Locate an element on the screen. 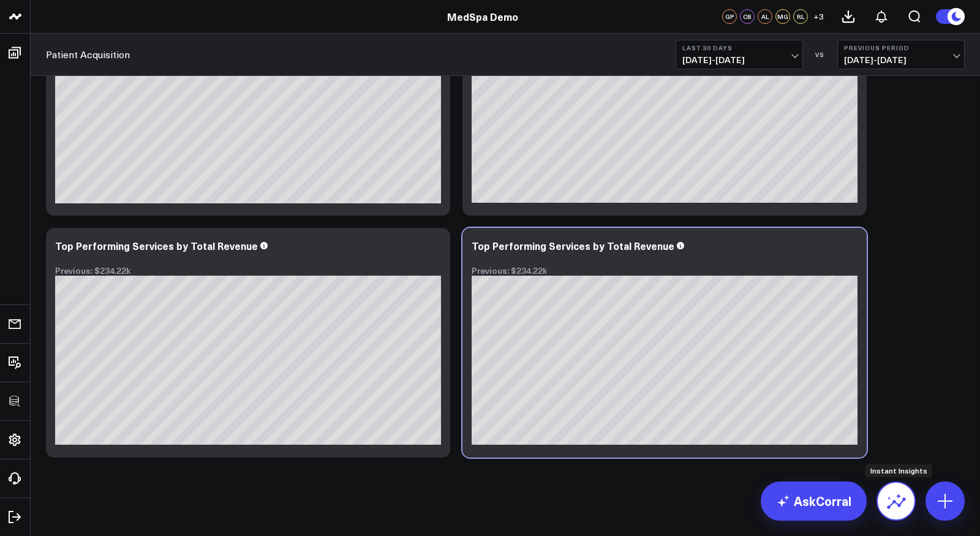 The height and width of the screenshot is (536, 980). div: AL is located at coordinates (765, 17).